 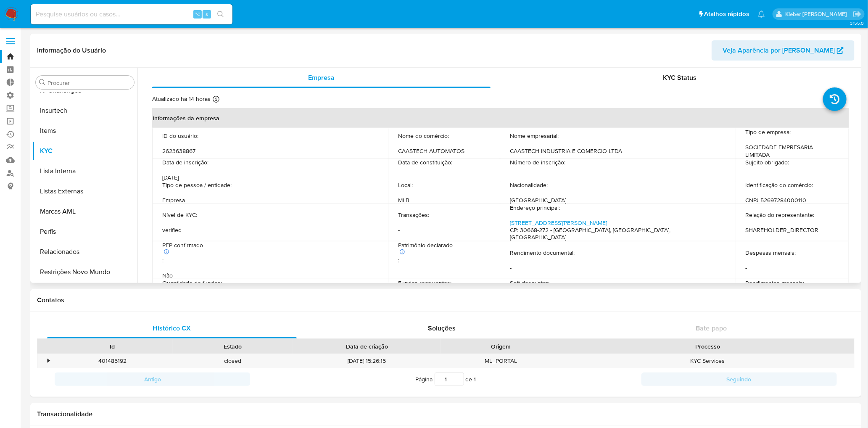 I want to click on a: Sair, so click(x=857, y=14).